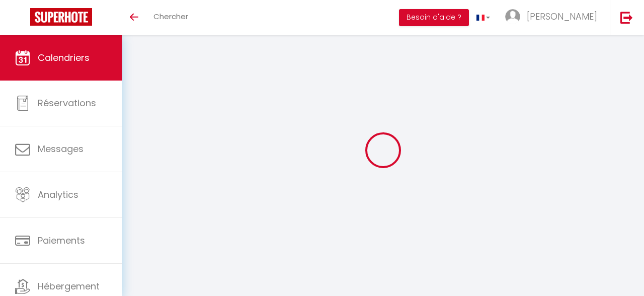 The height and width of the screenshot is (296, 644). Describe the element at coordinates (61, 240) in the screenshot. I see `span: Paiements` at that location.